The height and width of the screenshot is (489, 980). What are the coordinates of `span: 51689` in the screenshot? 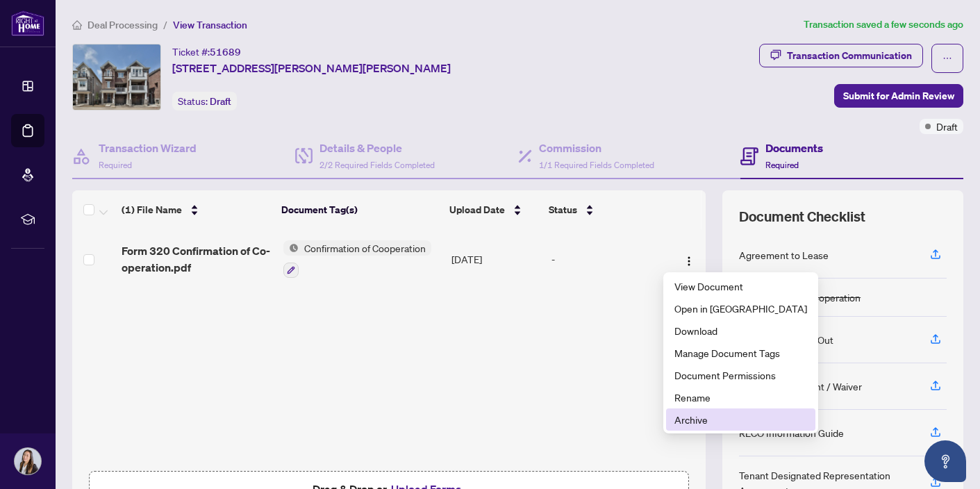 It's located at (225, 52).